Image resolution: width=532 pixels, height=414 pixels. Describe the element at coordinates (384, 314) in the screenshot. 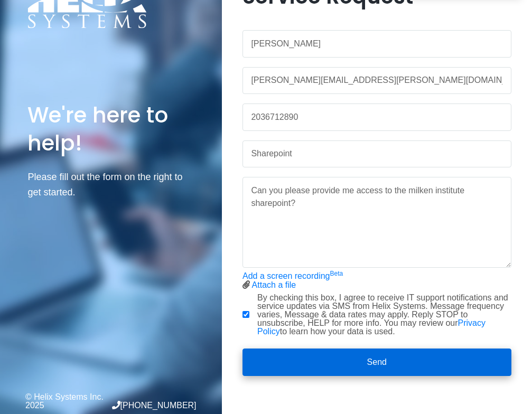

I see `label: By checking this box, I agree to receive IT support notifications and service updates via SMS fro...` at that location.